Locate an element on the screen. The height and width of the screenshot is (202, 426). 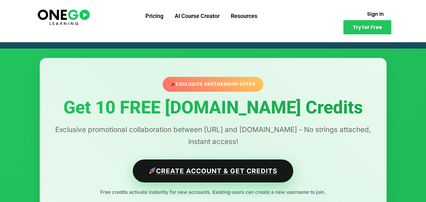
p: Free credits activate instantly for new accounts. Existing users can create a new username to join. is located at coordinates (213, 192).